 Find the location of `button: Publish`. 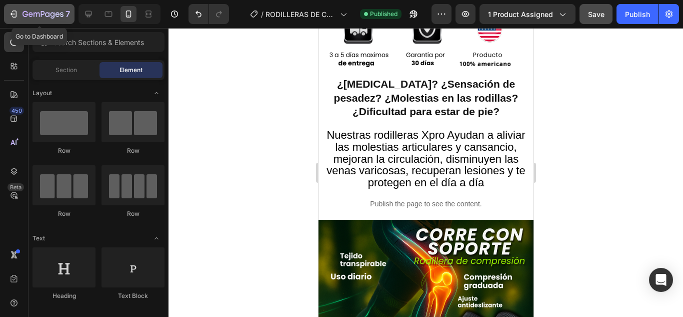

button: Publish is located at coordinates (638, 14).